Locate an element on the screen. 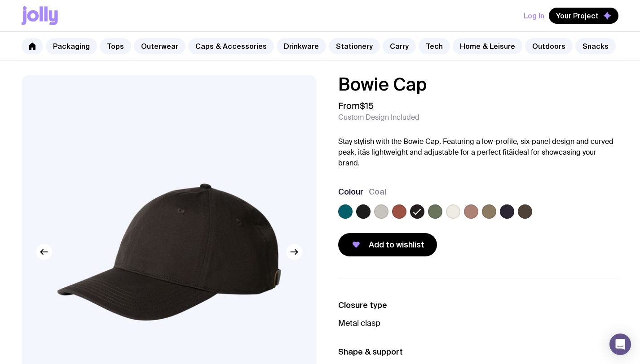  p: Stay stylish with the Bowie Cap. Featuring a low-profile, six-panel design and curved peak, itâs ... is located at coordinates (478, 153).